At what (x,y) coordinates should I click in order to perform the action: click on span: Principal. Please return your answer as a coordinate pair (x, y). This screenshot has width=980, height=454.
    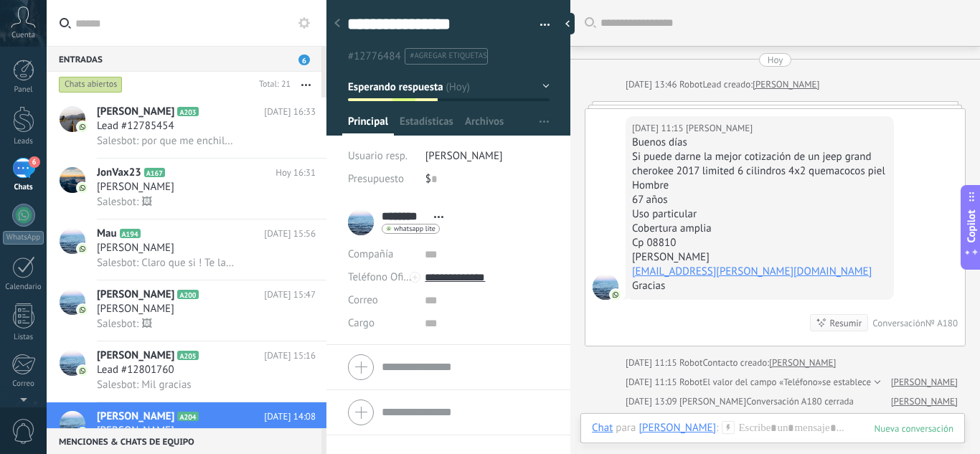
    Looking at the image, I should click on (368, 125).